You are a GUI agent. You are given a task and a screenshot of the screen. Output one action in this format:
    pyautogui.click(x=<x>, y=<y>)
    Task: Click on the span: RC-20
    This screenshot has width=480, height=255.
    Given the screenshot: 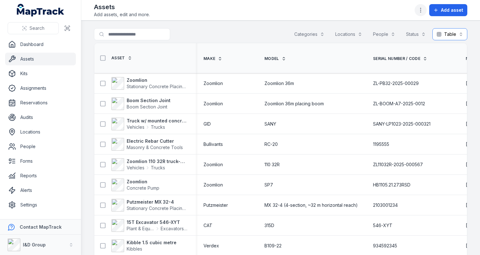 What is the action you would take?
    pyautogui.click(x=271, y=145)
    